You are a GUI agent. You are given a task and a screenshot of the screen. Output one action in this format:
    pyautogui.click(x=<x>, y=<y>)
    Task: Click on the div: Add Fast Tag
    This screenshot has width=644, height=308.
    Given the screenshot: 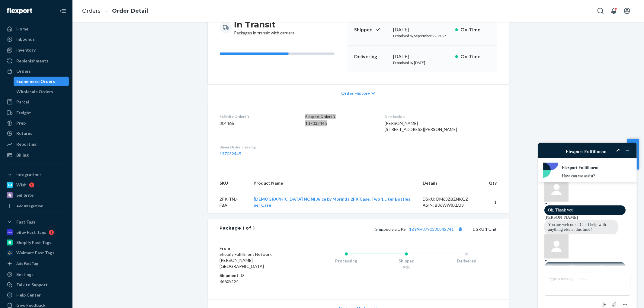 What is the action you would take?
    pyautogui.click(x=27, y=263)
    